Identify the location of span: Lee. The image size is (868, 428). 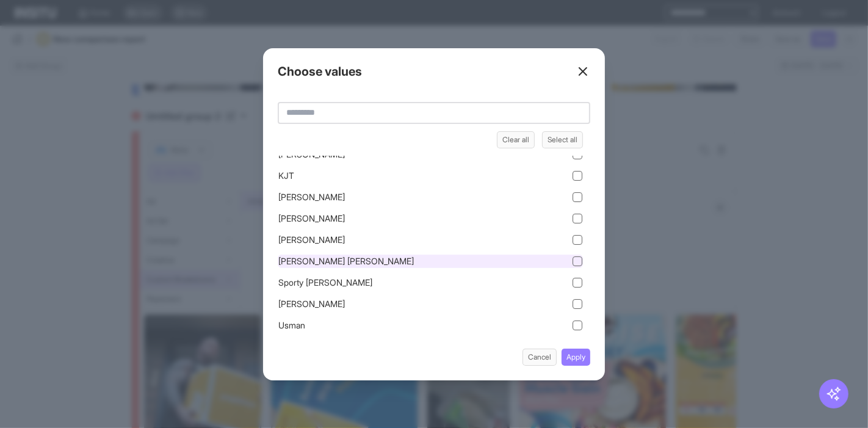
(311, 197).